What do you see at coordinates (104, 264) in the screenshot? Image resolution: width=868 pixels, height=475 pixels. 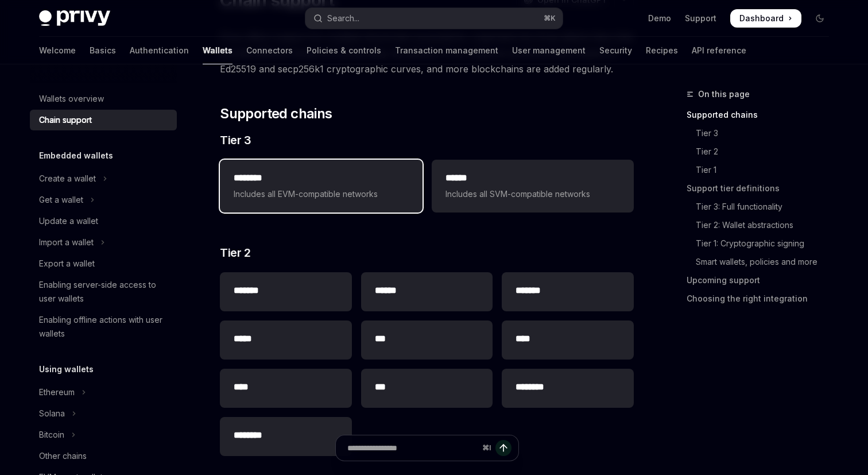 I see `a: Export a wallet` at bounding box center [104, 264].